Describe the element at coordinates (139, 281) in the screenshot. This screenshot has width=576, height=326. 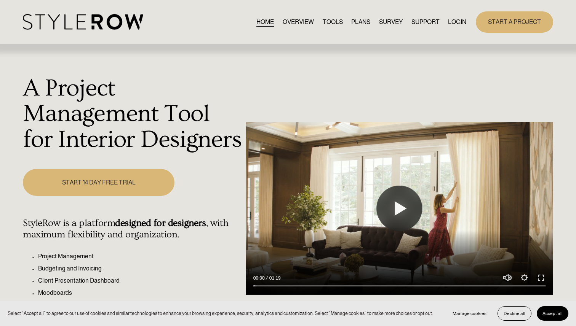
I see `p: Client Presentation Dashboard` at that location.